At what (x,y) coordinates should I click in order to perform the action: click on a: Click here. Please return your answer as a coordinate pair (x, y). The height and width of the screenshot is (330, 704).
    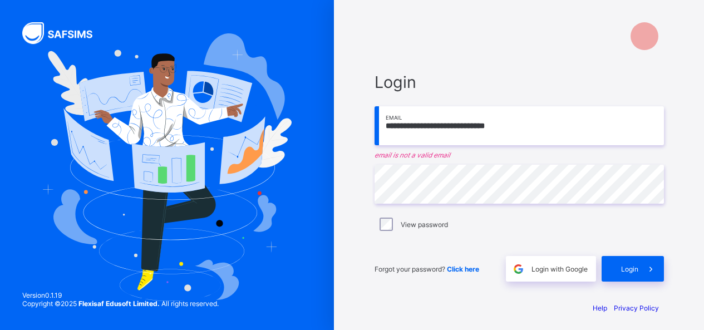
    Looking at the image, I should click on (463, 269).